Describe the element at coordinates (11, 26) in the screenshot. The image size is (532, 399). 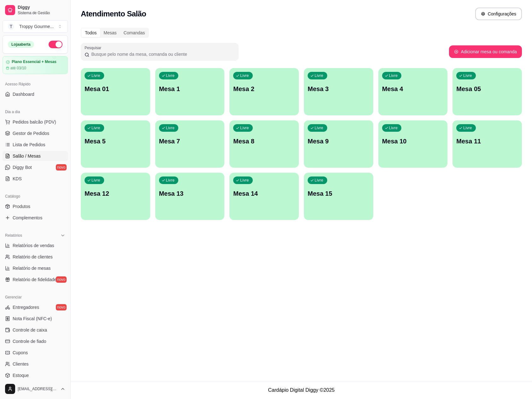
I see `span: T` at that location.